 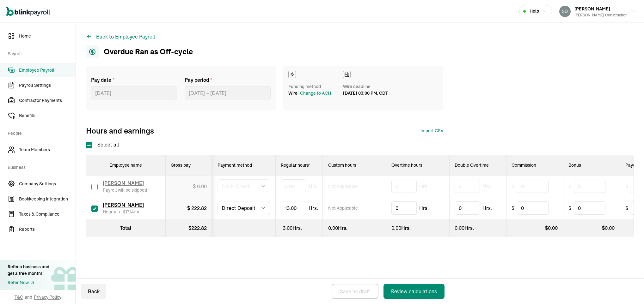 What do you see at coordinates (28, 270) in the screenshot?
I see `div: Refer a business and get a free month!` at bounding box center [28, 270].